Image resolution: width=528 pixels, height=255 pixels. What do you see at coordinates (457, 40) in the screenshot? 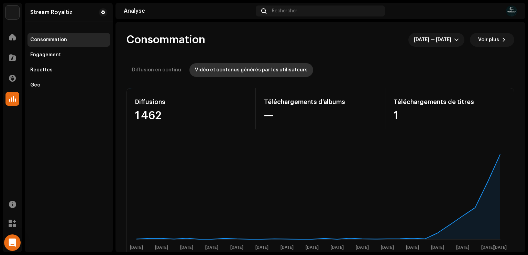
I see `div: dropdown trigger` at bounding box center [457, 40].